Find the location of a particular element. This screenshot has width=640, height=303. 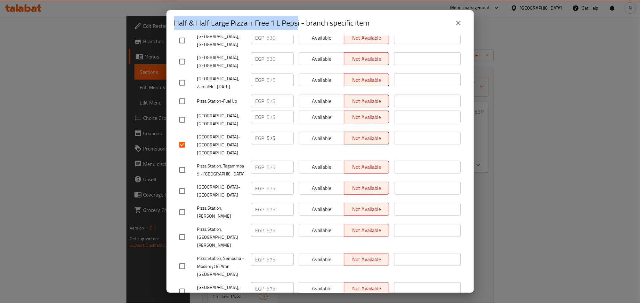

span: Not available is located at coordinates (366, 138).